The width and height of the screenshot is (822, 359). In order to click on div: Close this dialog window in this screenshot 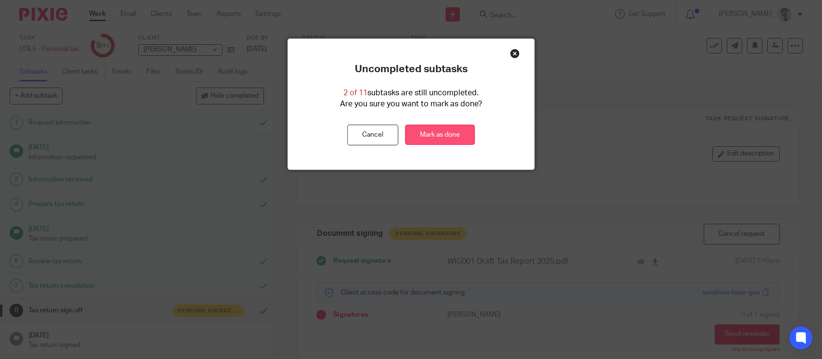, I will do `click(515, 53)`.